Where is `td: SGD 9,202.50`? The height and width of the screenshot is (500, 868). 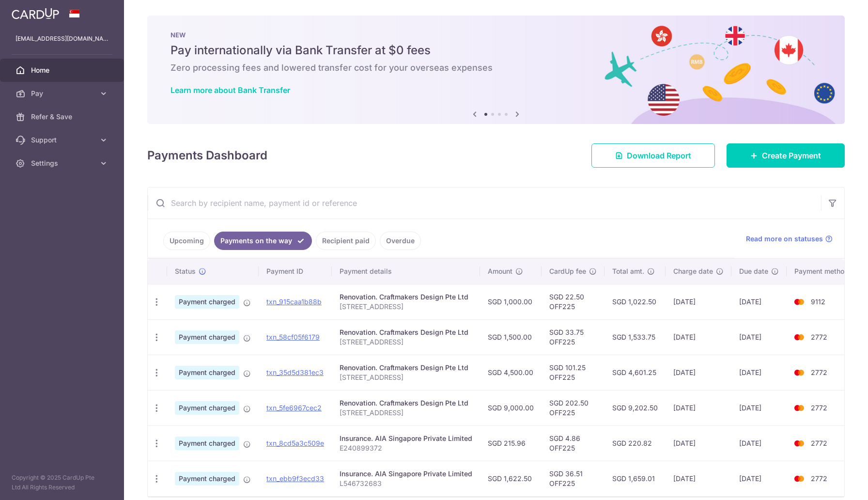
td: SGD 9,202.50 is located at coordinates (635, 407).